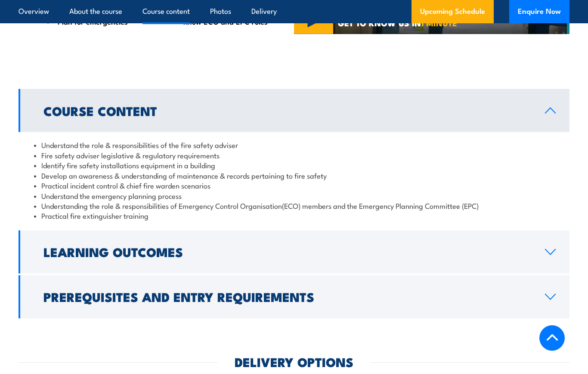 The image size is (588, 374). What do you see at coordinates (294, 164) in the screenshot?
I see `li: Identify fire safety installations equipment in a building` at bounding box center [294, 164].